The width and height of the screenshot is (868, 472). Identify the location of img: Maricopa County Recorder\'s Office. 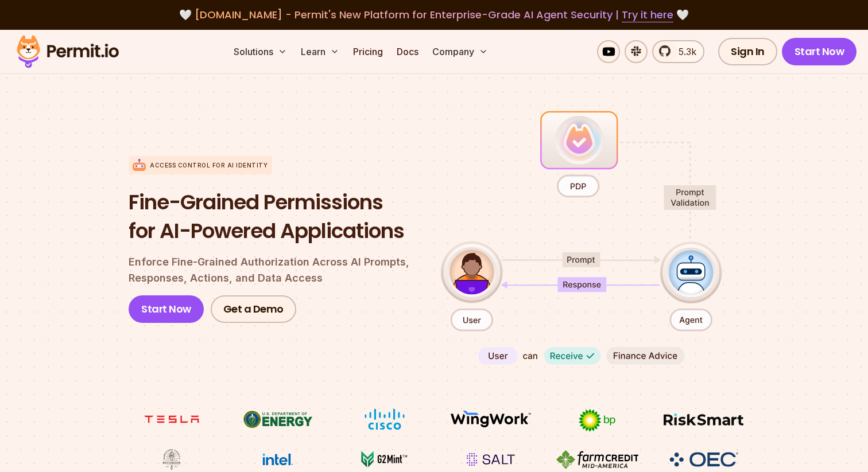
(172, 459).